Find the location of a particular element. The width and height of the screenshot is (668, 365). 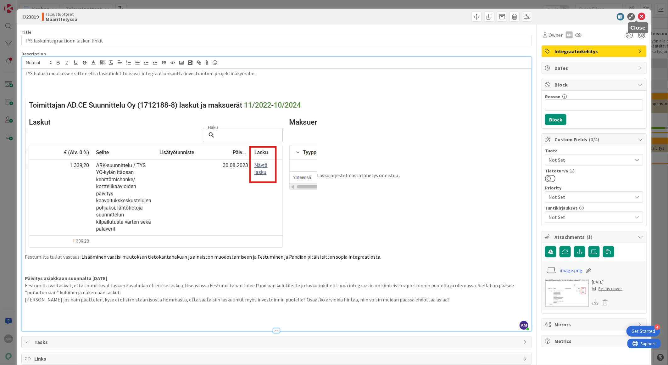

div: KM is located at coordinates (570, 35).